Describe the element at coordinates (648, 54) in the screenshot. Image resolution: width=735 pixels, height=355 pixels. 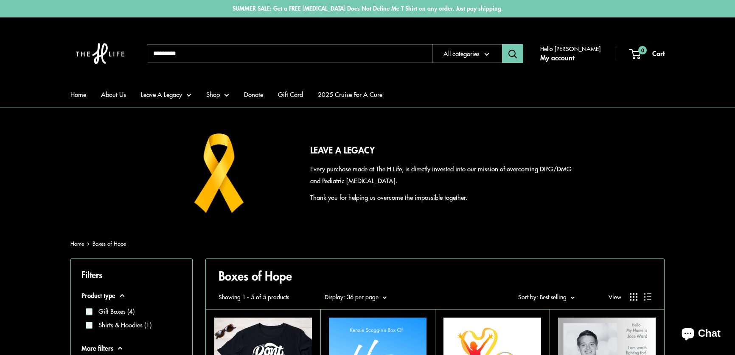
I see `a: 0 Cart` at that location.